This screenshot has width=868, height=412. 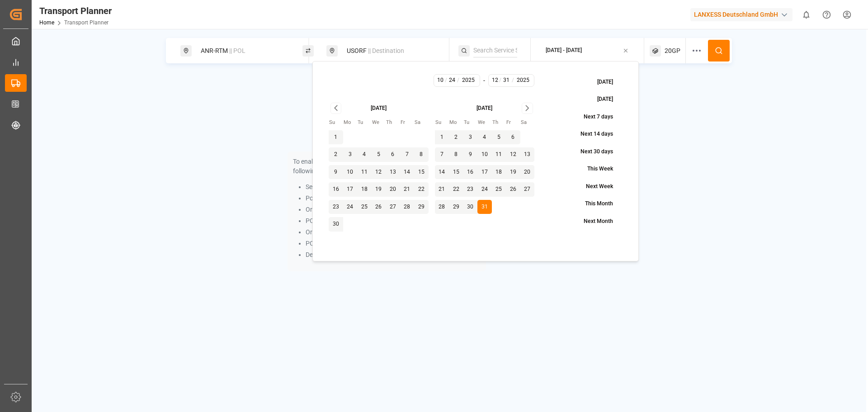 What do you see at coordinates (47, 23) in the screenshot?
I see `a: Home` at bounding box center [47, 23].